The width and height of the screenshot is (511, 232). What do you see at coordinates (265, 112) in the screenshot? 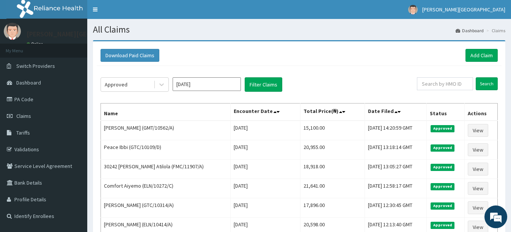
I see `th: Encounter Date` at bounding box center [265, 112].